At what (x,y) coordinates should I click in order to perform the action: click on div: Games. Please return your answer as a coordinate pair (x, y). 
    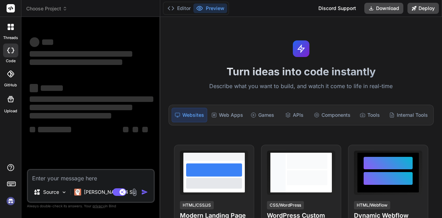
    Looking at the image, I should click on (263, 115).